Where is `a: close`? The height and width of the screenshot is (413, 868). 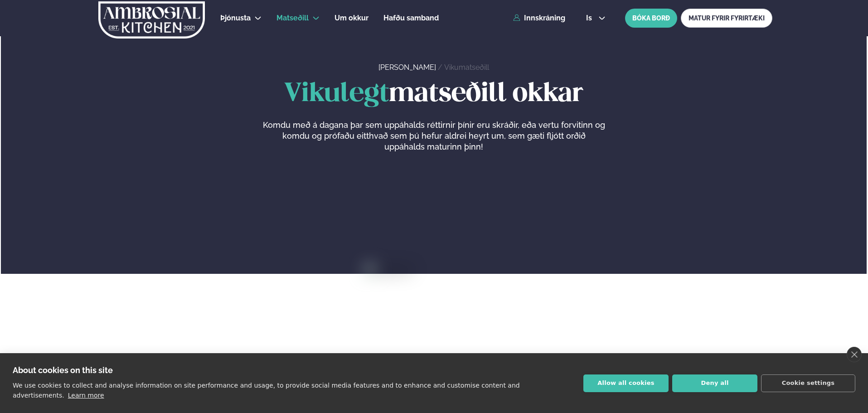 a: close is located at coordinates (854, 355).